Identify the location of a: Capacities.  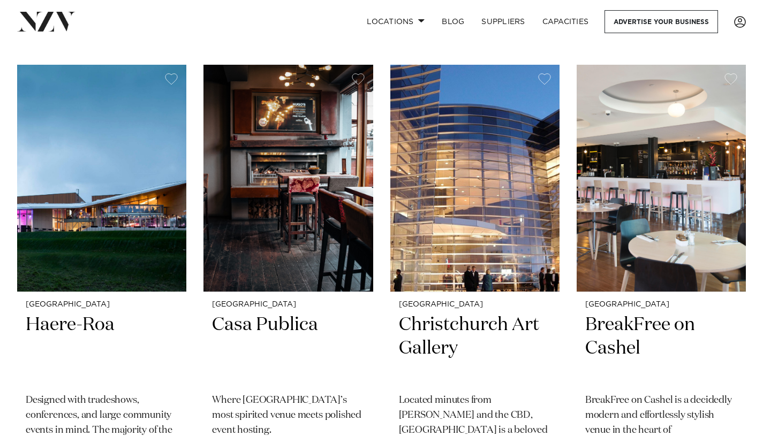
(565, 21).